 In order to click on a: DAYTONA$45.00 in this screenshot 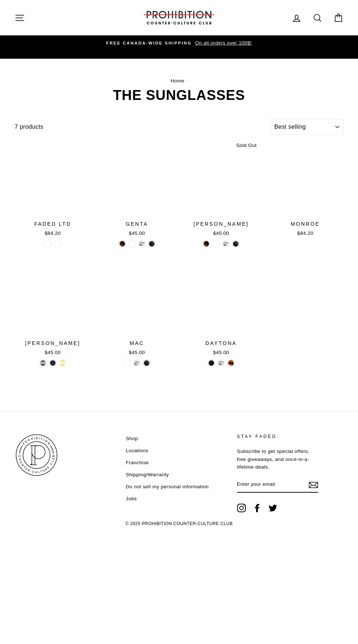, I will do `click(221, 309)`.